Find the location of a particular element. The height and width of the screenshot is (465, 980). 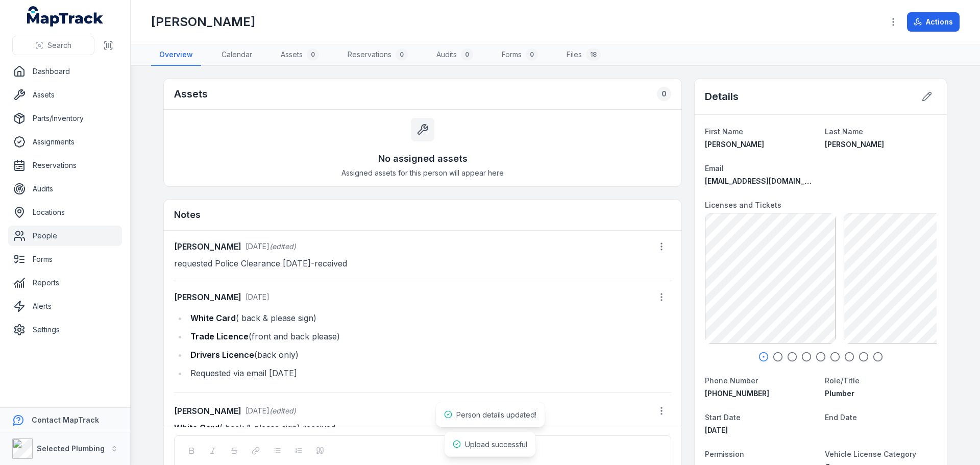

div: 18 is located at coordinates (593, 55).